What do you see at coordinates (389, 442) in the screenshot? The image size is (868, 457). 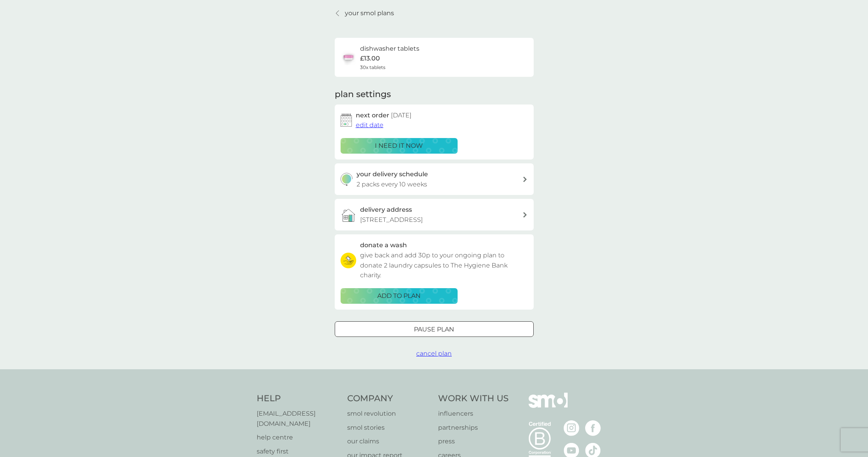 I see `a: our claims` at bounding box center [389, 442].